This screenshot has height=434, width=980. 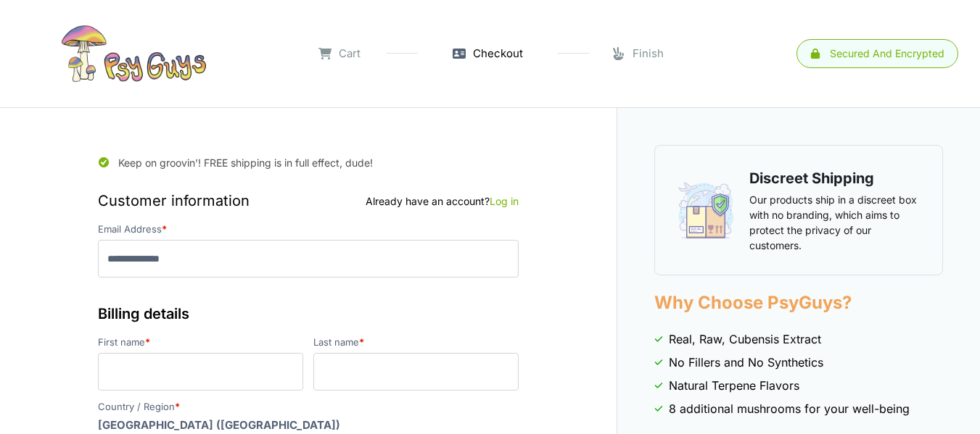 What do you see at coordinates (339, 54) in the screenshot?
I see `a: Cart` at bounding box center [339, 54].